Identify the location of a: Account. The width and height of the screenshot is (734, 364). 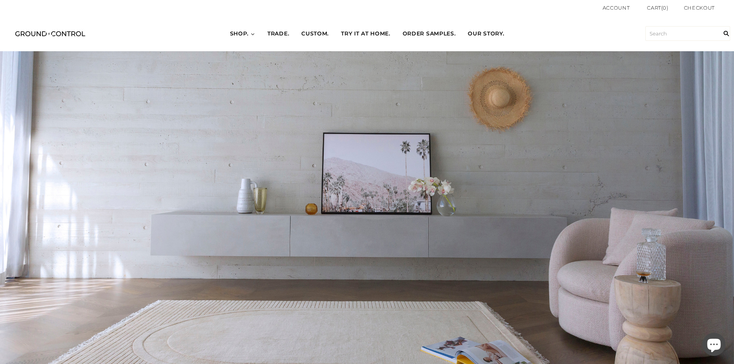
(616, 8).